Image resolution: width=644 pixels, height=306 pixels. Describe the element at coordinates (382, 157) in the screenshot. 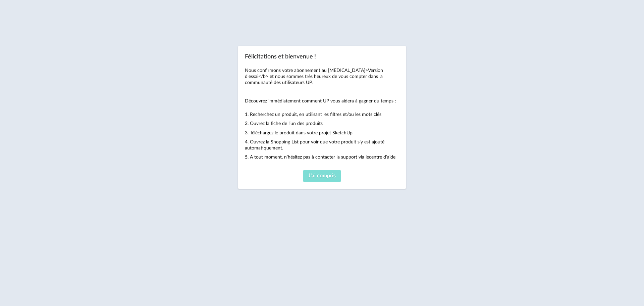

I see `a: centre d’aide` at that location.